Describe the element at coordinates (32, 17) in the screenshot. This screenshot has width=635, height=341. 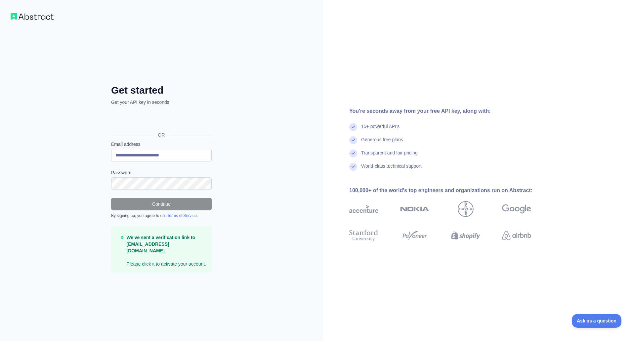
I see `img: Workflow` at that location.